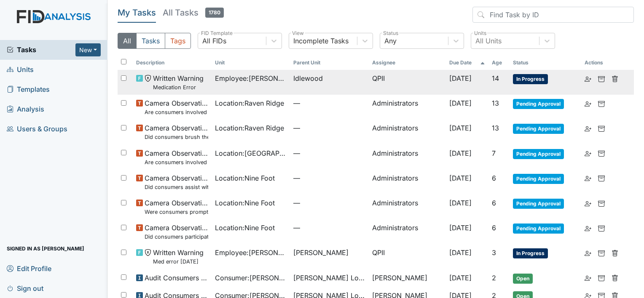 This screenshot has height=298, width=644. What do you see at coordinates (124, 61) in the screenshot?
I see `input: Toggle All Rows Selected` at bounding box center [124, 61].